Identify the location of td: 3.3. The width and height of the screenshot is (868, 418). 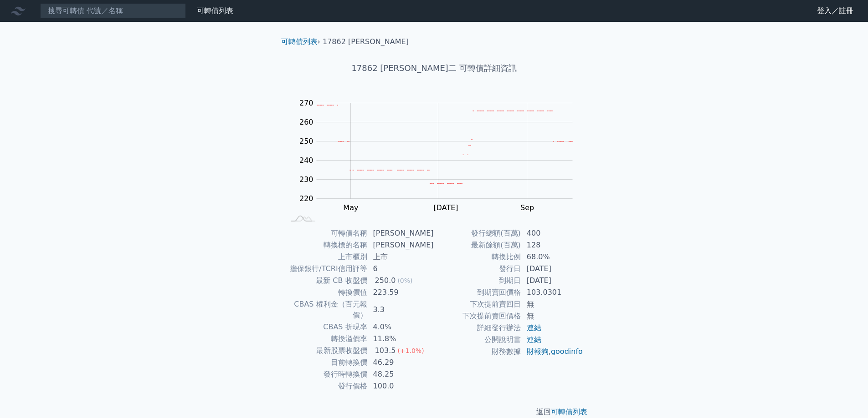
(401, 310).